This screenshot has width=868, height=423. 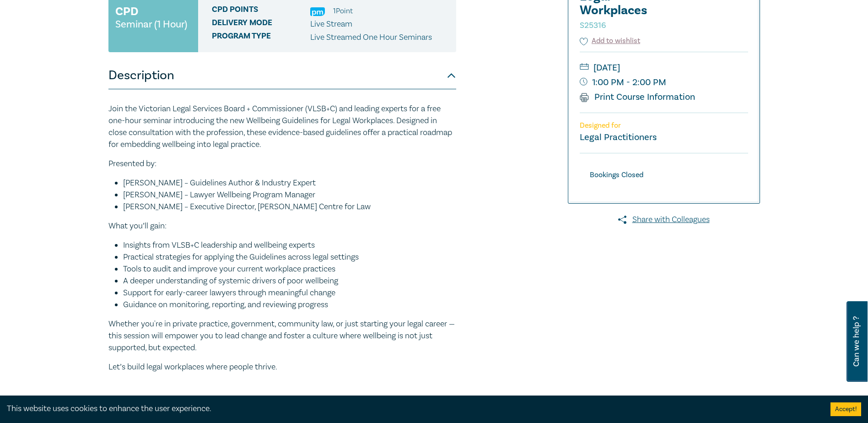 What do you see at coordinates (261, 24) in the screenshot?
I see `span: Delivery Mode` at bounding box center [261, 24].